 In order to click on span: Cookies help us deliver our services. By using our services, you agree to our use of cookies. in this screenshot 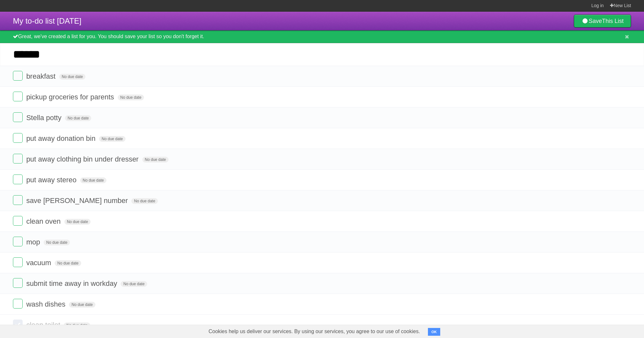, I will do `click(314, 331)`.